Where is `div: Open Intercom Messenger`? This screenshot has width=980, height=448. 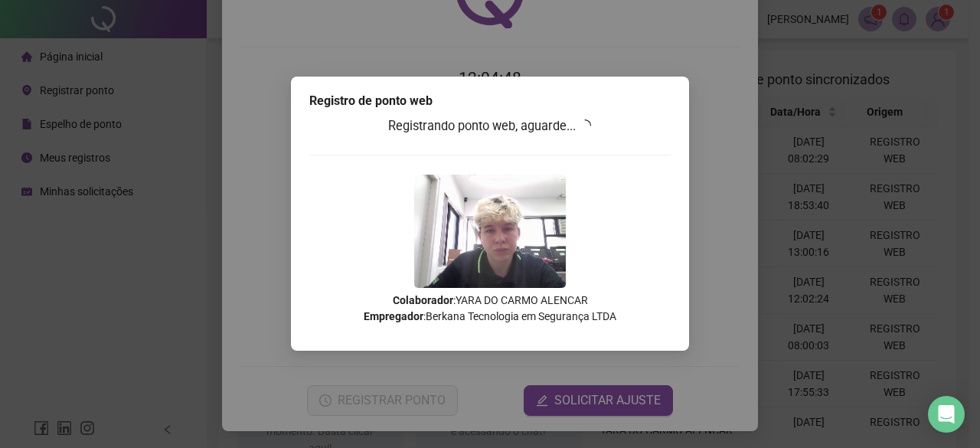 div: Open Intercom Messenger is located at coordinates (947, 415).